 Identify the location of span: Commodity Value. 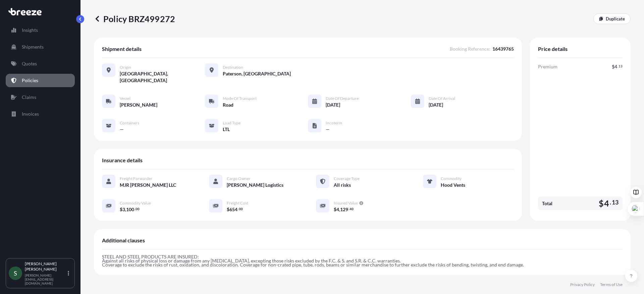
(135, 203).